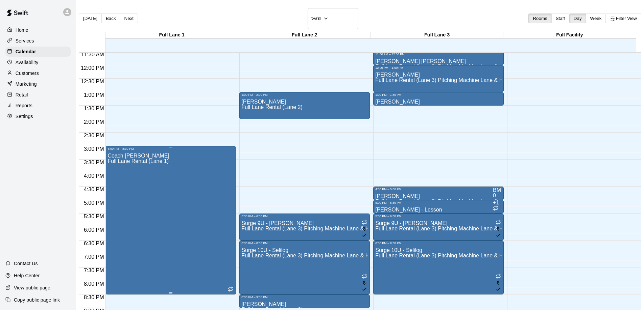 The width and height of the screenshot is (644, 310). What do you see at coordinates (38, 95) in the screenshot?
I see `div: Retail` at bounding box center [38, 95].